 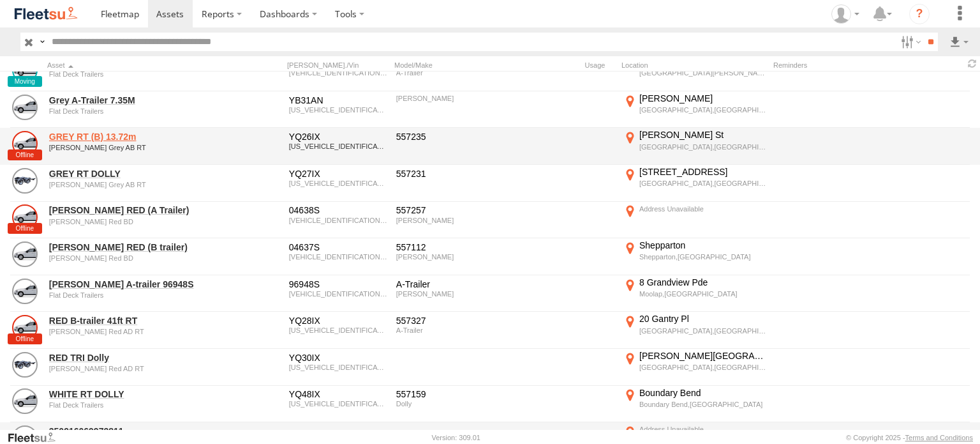 What do you see at coordinates (338, 137) in the screenshot?
I see `div: YQ26IX` at bounding box center [338, 137].